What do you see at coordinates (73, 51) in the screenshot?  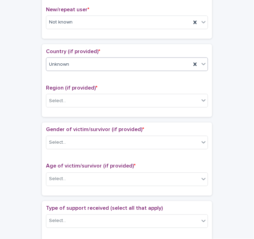 I see `span: Country (if provided)` at bounding box center [73, 51].